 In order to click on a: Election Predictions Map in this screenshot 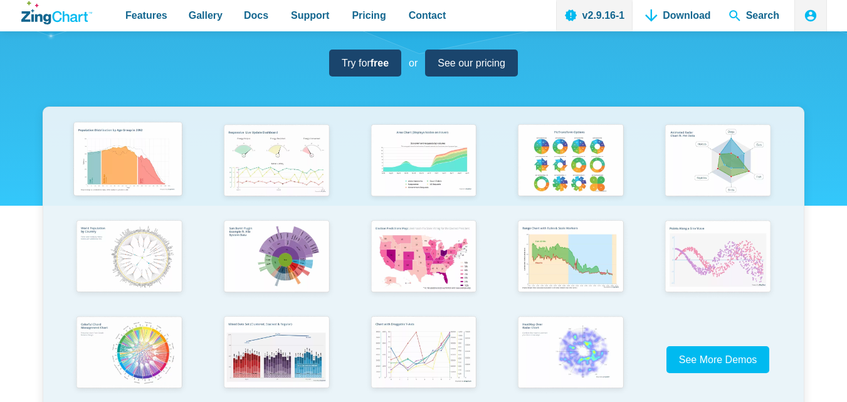, I will do `click(423, 263)`.